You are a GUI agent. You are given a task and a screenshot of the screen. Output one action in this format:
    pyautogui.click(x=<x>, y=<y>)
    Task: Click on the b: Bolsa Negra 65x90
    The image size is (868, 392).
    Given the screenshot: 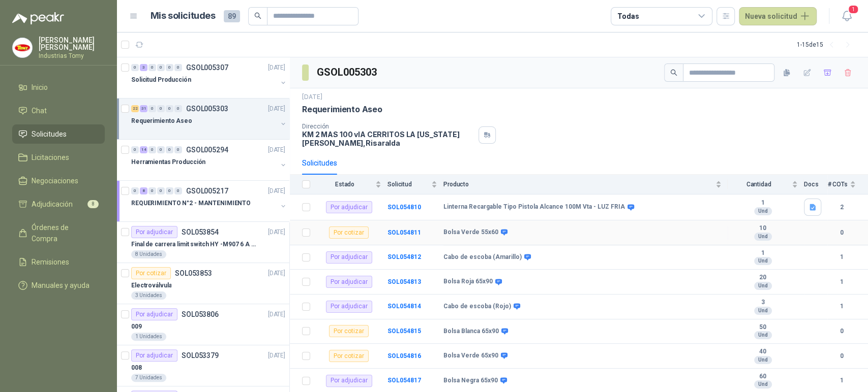 What is the action you would take?
    pyautogui.click(x=470, y=381)
    